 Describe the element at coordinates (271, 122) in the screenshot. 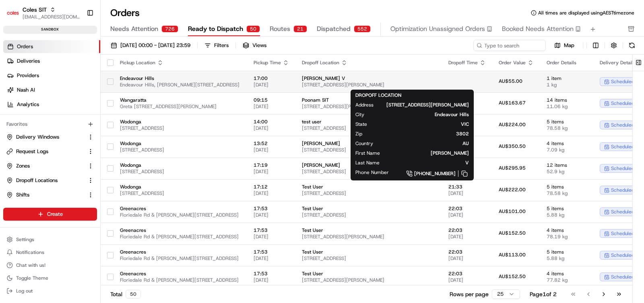

I see `span: 14:00` at that location.